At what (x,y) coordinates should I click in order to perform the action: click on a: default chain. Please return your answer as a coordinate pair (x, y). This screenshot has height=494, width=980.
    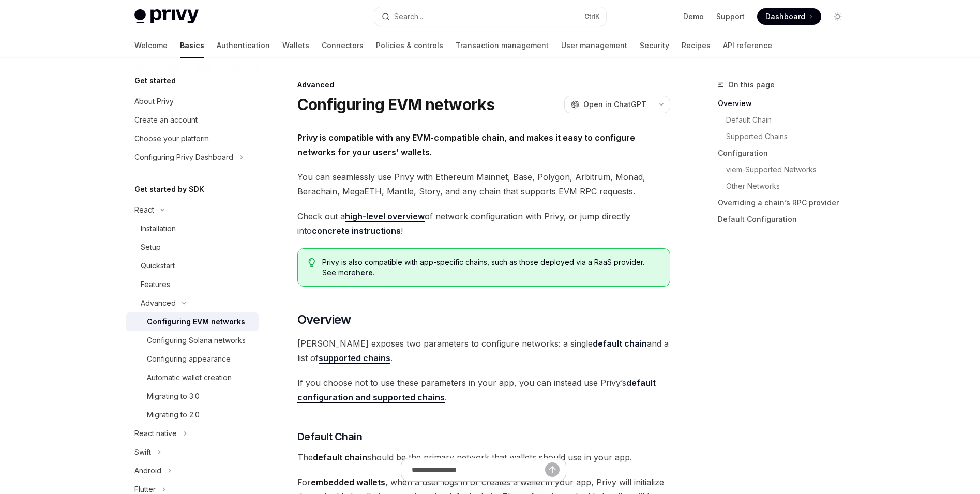
    Looking at the image, I should click on (619, 343).